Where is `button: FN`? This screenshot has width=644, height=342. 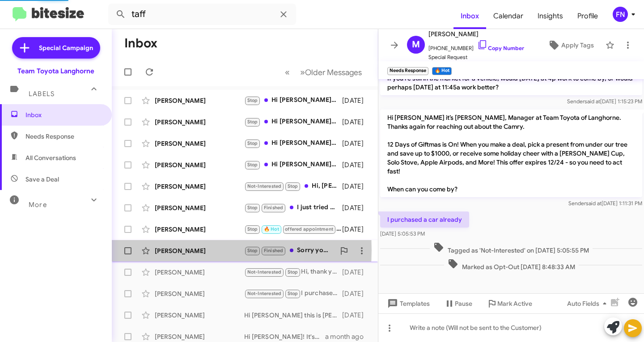
button: FN is located at coordinates (619, 15).